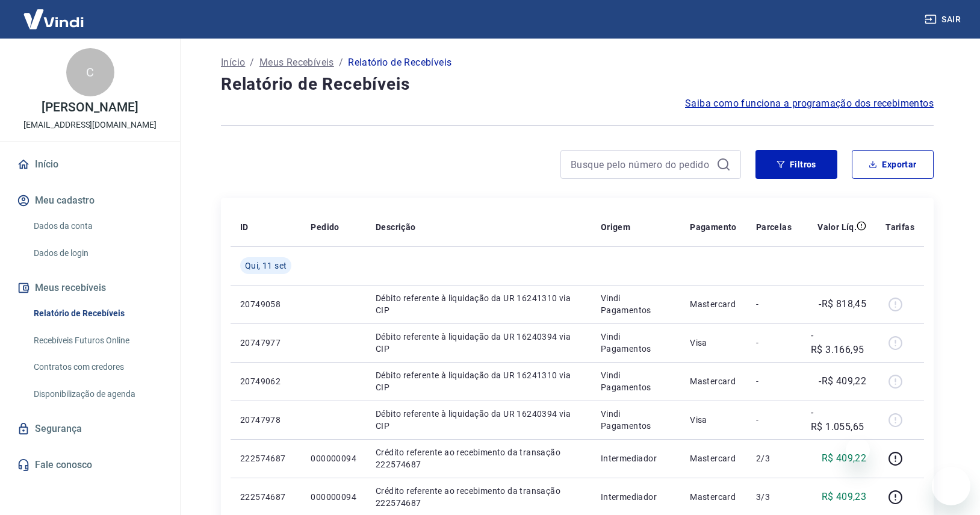 Image resolution: width=980 pixels, height=515 pixels. I want to click on button: Meu cadastro, so click(90, 201).